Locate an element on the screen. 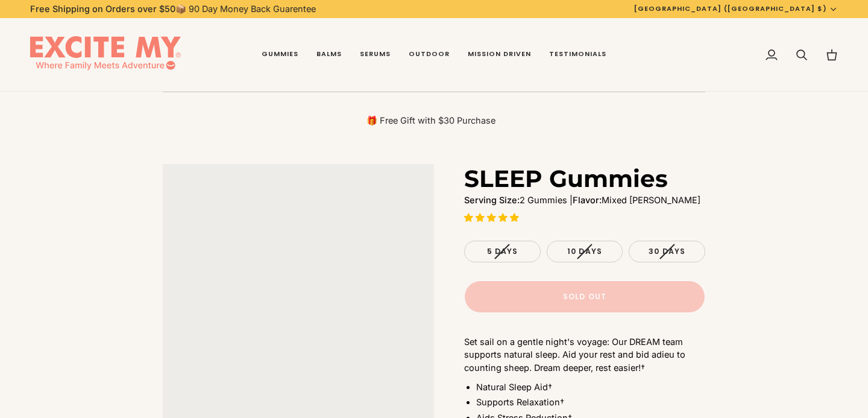  span: Gummies is located at coordinates (280, 54).